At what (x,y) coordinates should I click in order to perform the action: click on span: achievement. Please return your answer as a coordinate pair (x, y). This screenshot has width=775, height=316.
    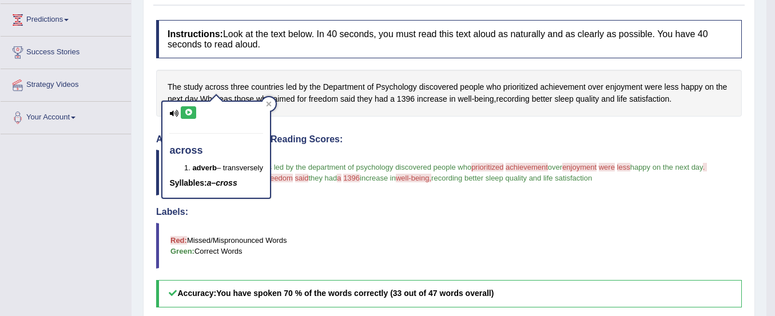
    Looking at the image, I should click on (527, 167).